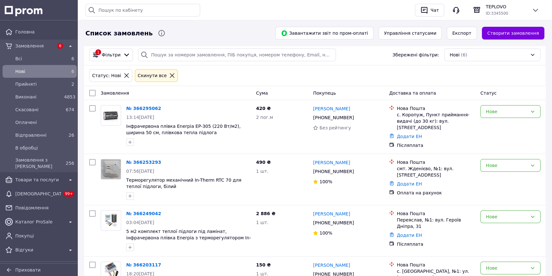 This screenshot has width=552, height=276. I want to click on span: Інфрачервона плівка Enerpia EP-305 (220 Вт/м2), ширина 50 см, плівкова тепла підлога, so click(183, 129).